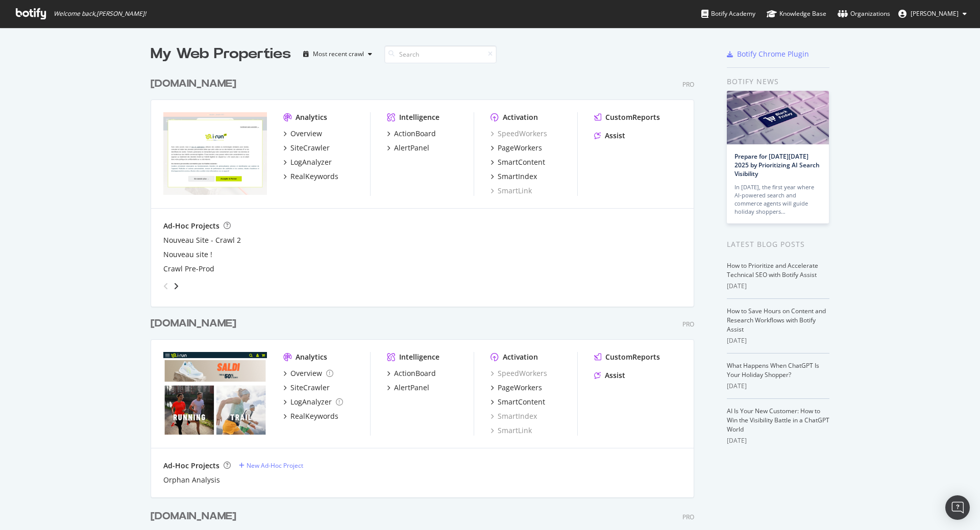  What do you see at coordinates (511, 431) in the screenshot?
I see `div: SmartLink` at bounding box center [511, 431].